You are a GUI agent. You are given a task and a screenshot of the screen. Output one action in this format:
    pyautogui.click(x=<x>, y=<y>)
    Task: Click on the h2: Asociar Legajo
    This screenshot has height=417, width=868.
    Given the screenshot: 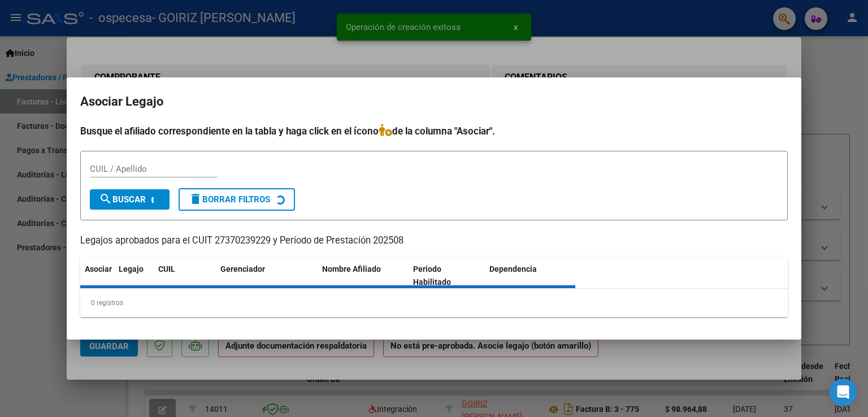 What is the action you would take?
    pyautogui.click(x=434, y=101)
    